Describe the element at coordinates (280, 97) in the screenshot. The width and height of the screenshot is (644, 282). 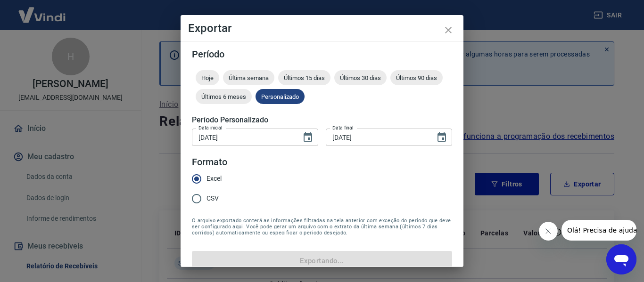
I see `span: Personalizado` at that location.